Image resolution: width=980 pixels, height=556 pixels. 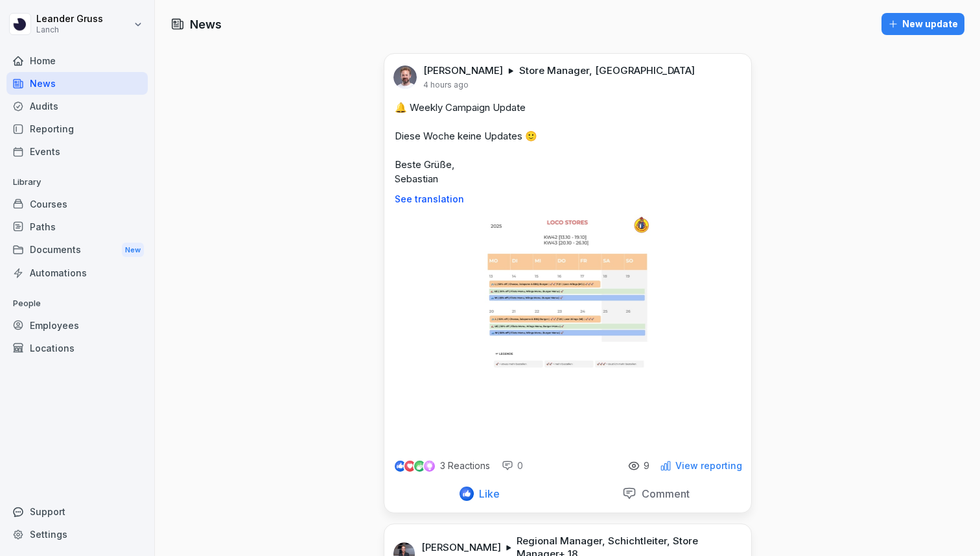 What do you see at coordinates (77, 105) in the screenshot?
I see `a: Audits` at bounding box center [77, 105].